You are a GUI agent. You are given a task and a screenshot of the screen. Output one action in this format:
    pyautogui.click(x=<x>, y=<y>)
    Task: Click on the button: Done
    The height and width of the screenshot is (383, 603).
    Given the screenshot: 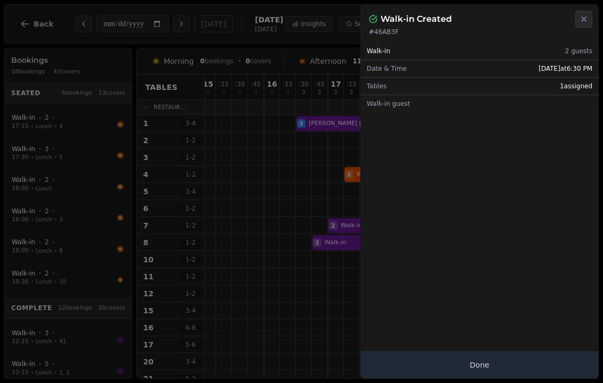 What is the action you would take?
    pyautogui.click(x=480, y=365)
    